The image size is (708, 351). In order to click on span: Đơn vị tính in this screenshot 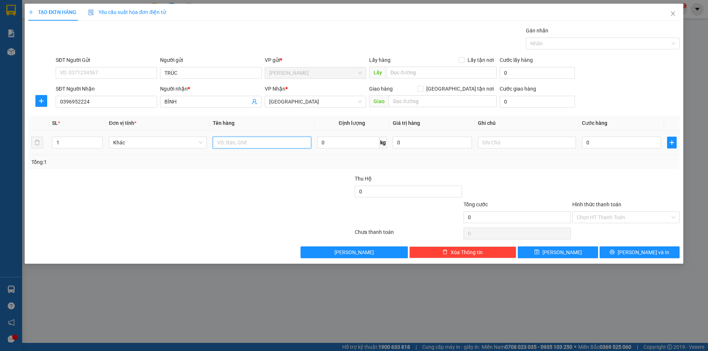, I will do `click(122, 123)`.